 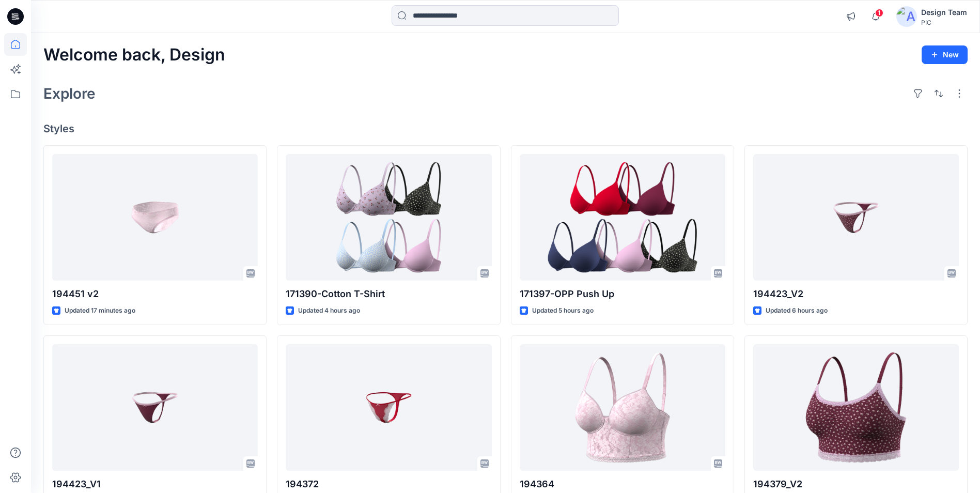 I want to click on a: 194423_V1, so click(x=155, y=407).